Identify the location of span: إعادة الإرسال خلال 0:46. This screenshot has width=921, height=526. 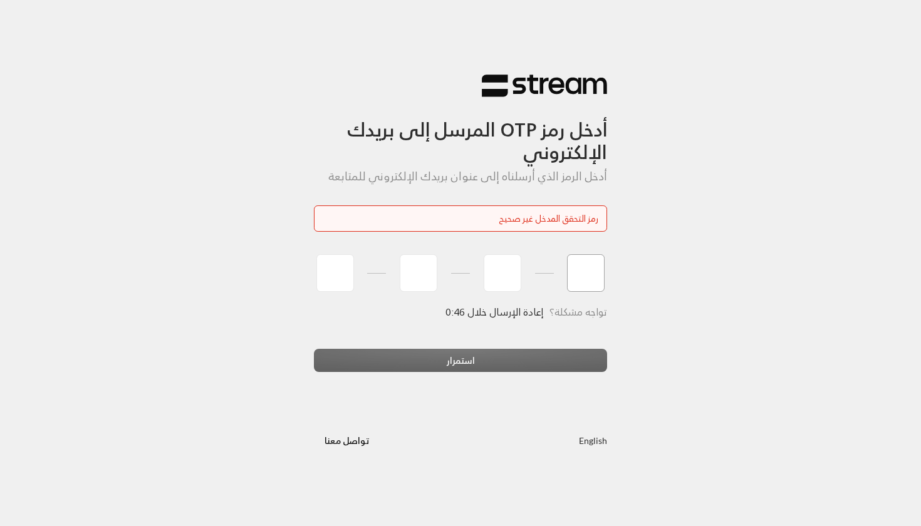
(494, 312).